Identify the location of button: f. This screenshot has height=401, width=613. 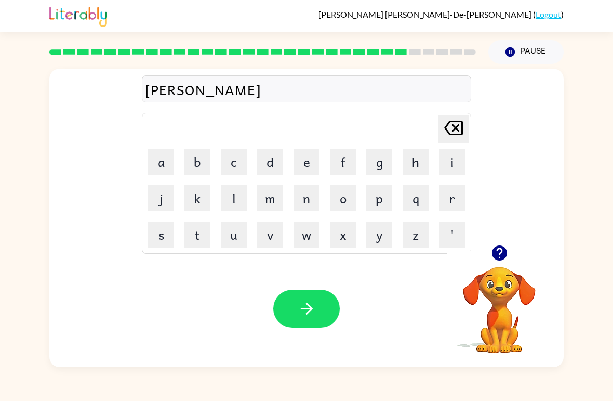
(343, 162).